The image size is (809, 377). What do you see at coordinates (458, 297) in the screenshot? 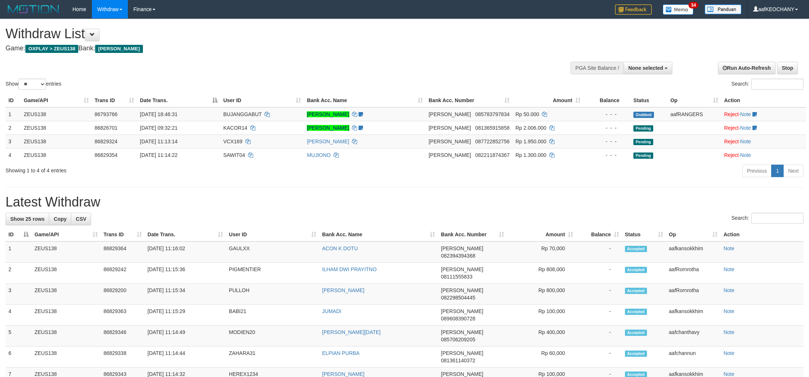
I see `span: Copy 082298504445 to clipboard` at bounding box center [458, 297].